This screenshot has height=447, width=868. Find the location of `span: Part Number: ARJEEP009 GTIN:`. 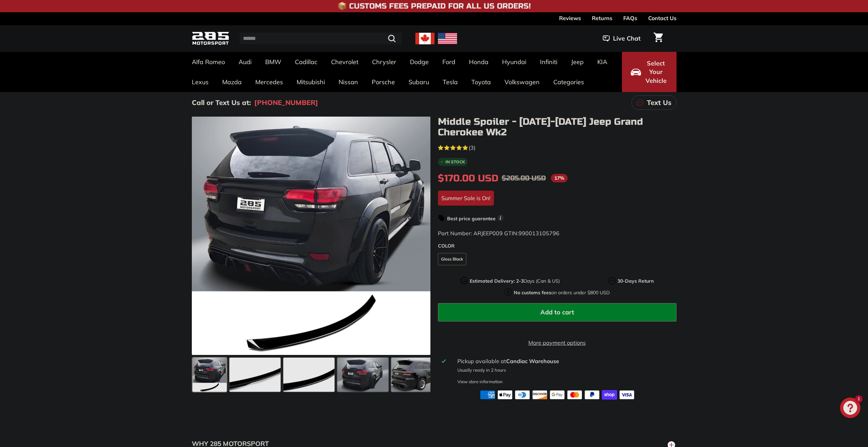

span: Part Number: ARJEEP009 GTIN: is located at coordinates (498, 233).